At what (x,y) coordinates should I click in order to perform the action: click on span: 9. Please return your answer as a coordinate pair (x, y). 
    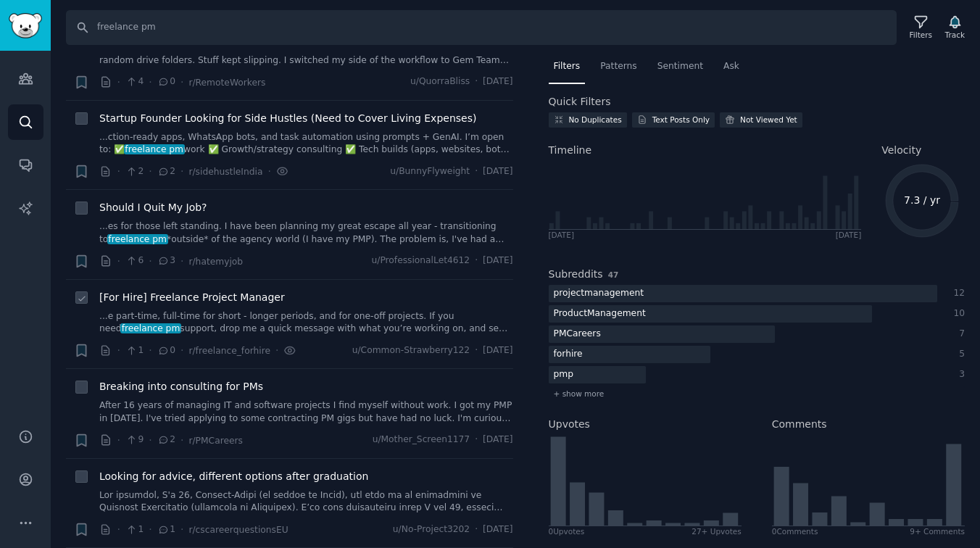
    Looking at the image, I should click on (134, 440).